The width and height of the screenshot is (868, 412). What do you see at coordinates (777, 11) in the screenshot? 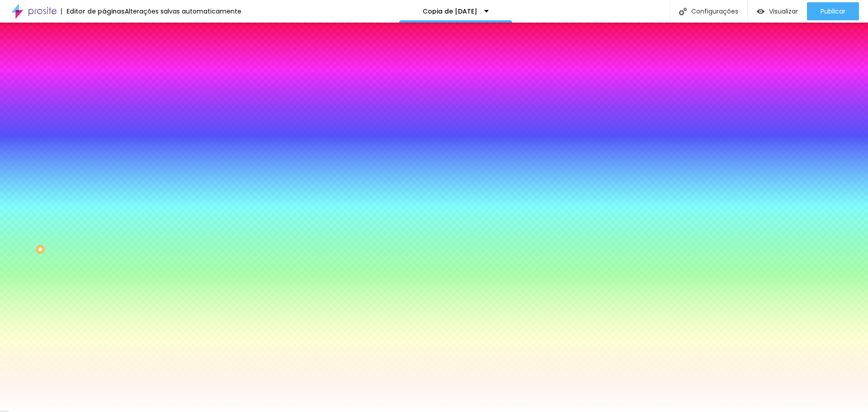
I see `button: Visualizar` at bounding box center [777, 11].